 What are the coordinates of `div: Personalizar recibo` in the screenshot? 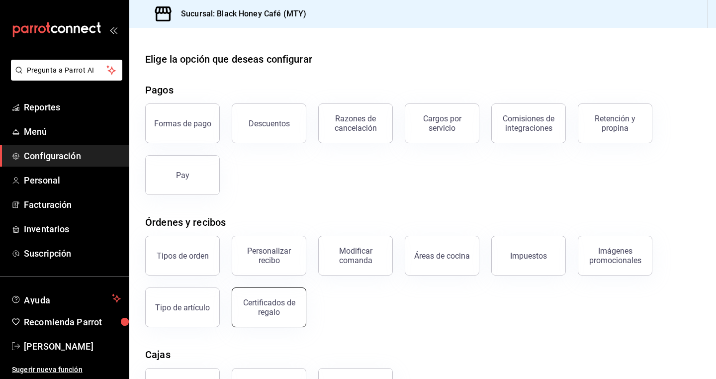 It's located at (269, 256).